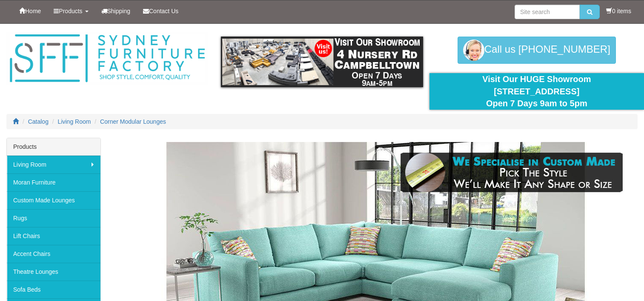 The height and width of the screenshot is (301, 644). What do you see at coordinates (54, 289) in the screenshot?
I see `a: Sofa Beds` at bounding box center [54, 289].